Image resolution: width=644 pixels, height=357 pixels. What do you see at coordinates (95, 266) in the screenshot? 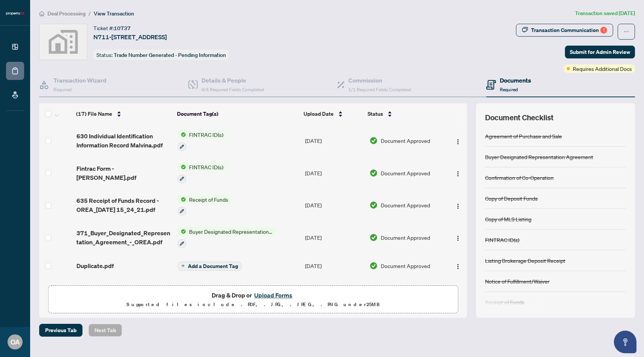
I see `span: Duplicate.pdf` at bounding box center [95, 266].